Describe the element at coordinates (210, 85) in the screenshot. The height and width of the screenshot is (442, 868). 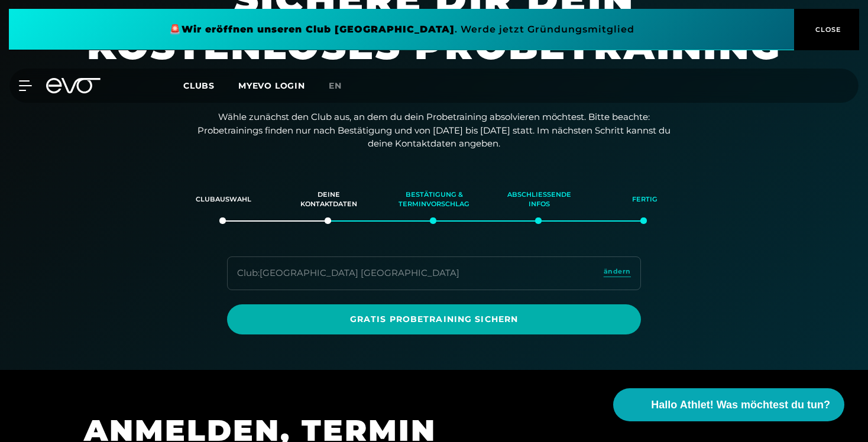
I see `a: Clubs` at that location.